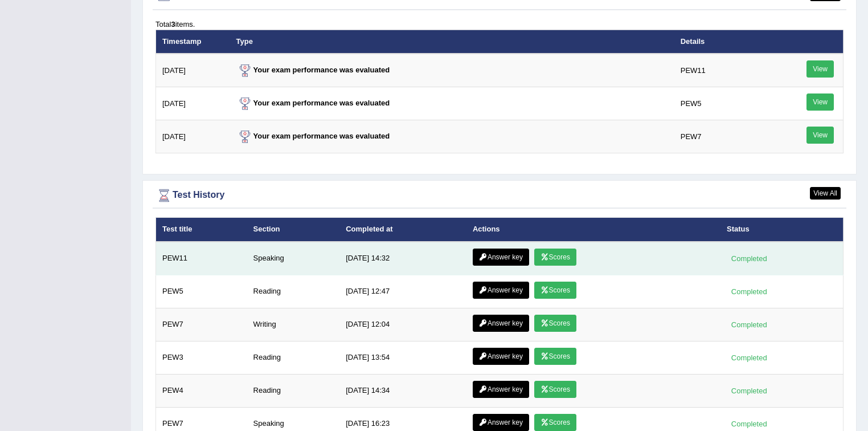  I want to click on td: PEW4, so click(202, 391).